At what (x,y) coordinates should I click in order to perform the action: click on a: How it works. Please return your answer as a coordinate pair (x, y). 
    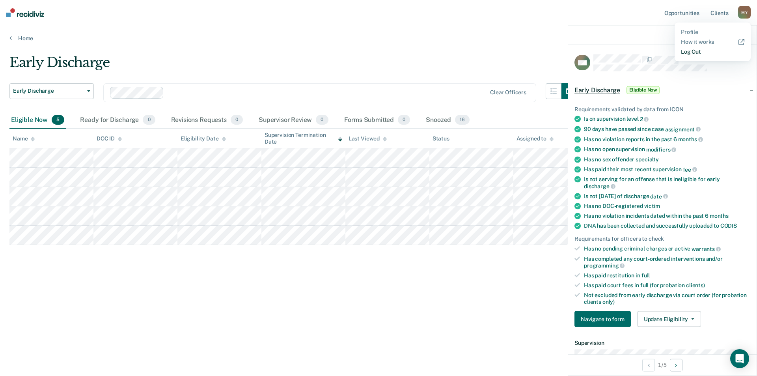
    Looking at the image, I should click on (712, 42).